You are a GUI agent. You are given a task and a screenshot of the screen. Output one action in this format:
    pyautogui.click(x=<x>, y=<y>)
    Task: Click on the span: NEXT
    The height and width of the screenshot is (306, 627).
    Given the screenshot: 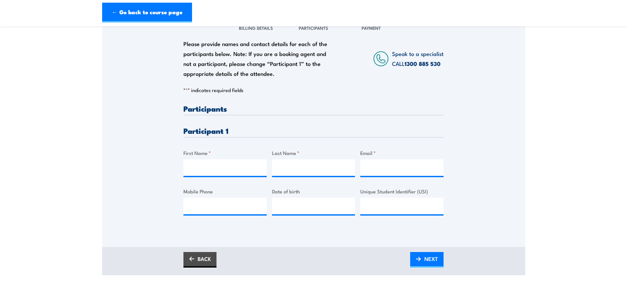 What is the action you would take?
    pyautogui.click(x=431, y=258)
    